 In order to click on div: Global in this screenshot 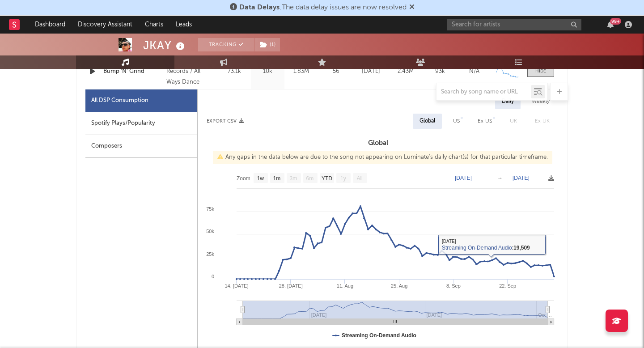, I will do `click(428, 121)`.